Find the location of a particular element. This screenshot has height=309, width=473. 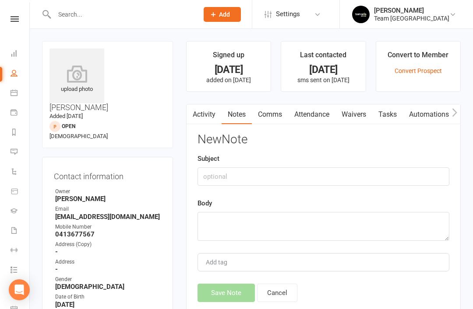

label: Subject is located at coordinates (208, 159).